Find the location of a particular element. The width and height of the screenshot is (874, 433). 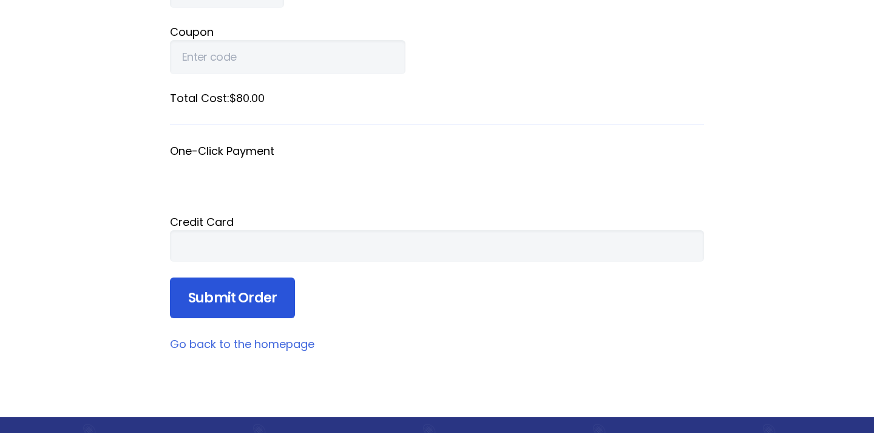

input: Enter code is located at coordinates (288, 57).